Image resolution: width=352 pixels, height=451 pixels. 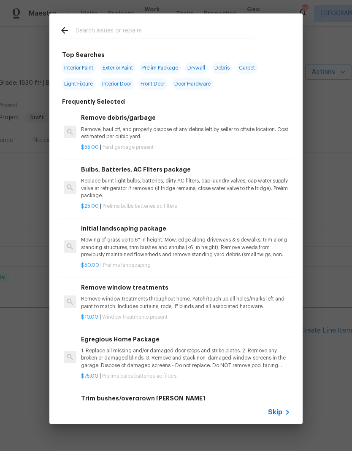 What do you see at coordinates (126, 265) in the screenshot?
I see `span: Prelims landscaping` at bounding box center [126, 265].